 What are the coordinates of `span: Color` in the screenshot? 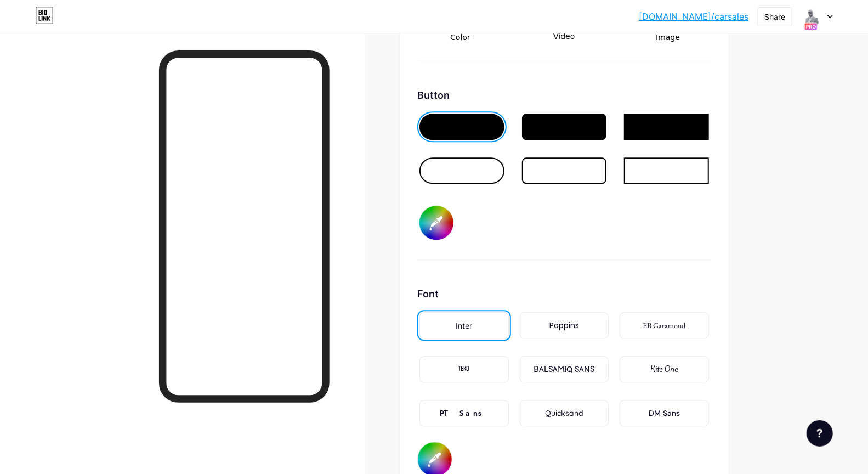 It's located at (460, 37).